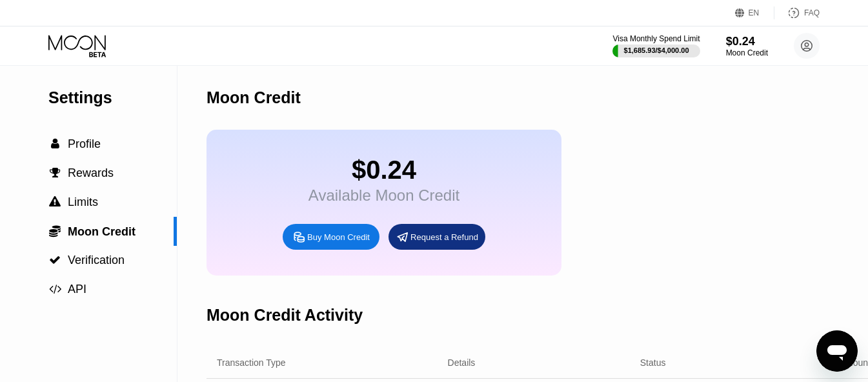 This screenshot has height=382, width=868. What do you see at coordinates (747, 46) in the screenshot?
I see `div: $0.24Moon Credit` at bounding box center [747, 46].